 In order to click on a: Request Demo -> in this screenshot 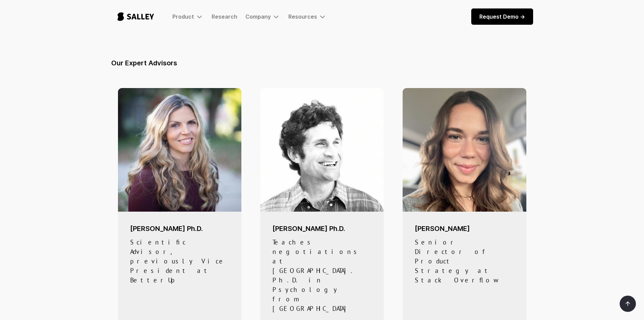, I will do `click(502, 17)`.